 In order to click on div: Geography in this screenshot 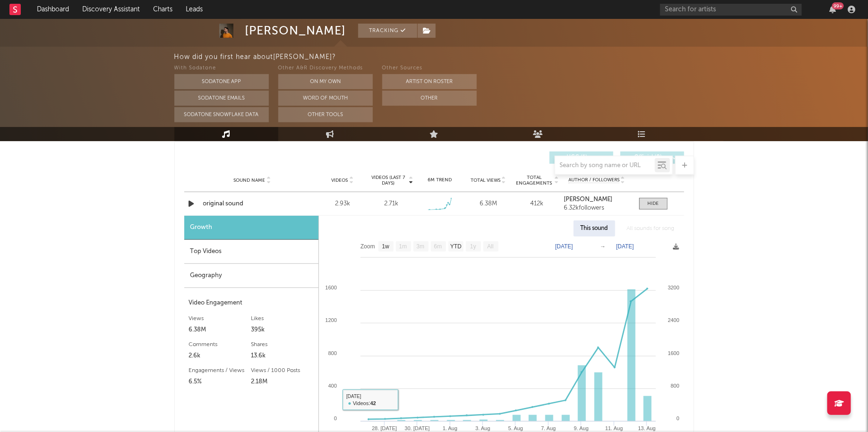, I will do `click(251, 276)`.